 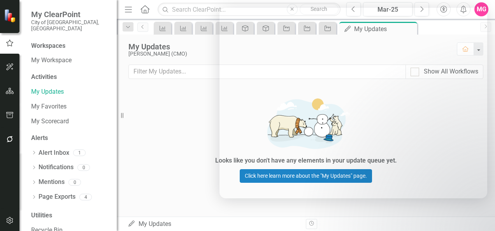 What do you see at coordinates (70, 138) in the screenshot?
I see `div: Alerts` at bounding box center [70, 138].